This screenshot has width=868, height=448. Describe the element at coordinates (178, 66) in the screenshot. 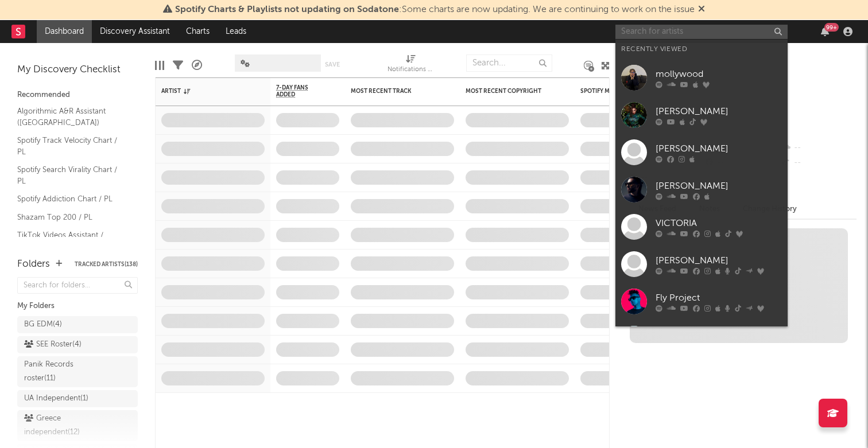

I see `div: Filters` at that location.